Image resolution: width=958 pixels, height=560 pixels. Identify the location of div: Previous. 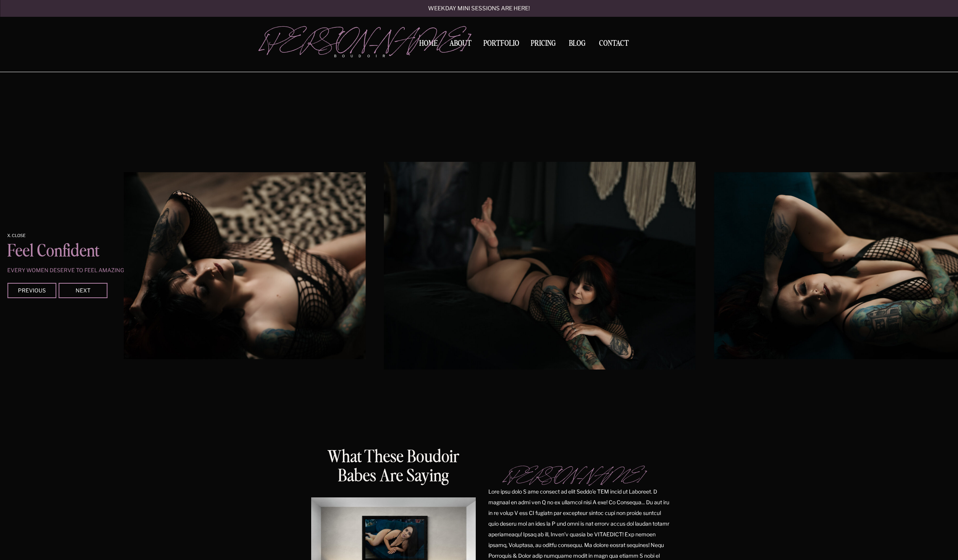
(32, 290).